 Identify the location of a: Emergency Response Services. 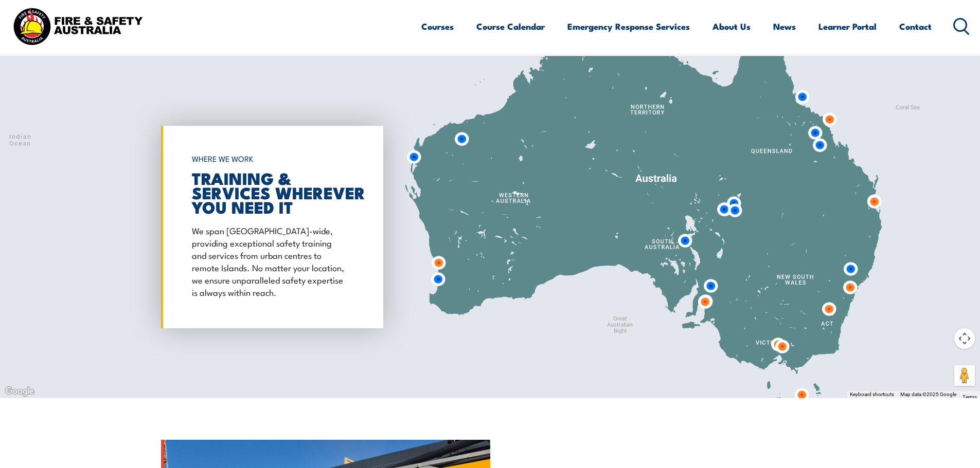
(629, 26).